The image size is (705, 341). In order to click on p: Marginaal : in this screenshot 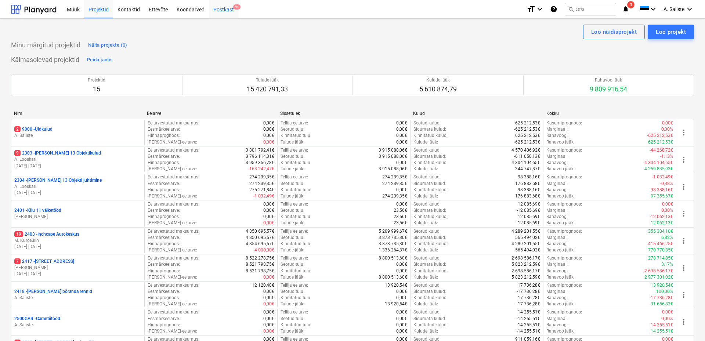, I will do `click(557, 264)`.